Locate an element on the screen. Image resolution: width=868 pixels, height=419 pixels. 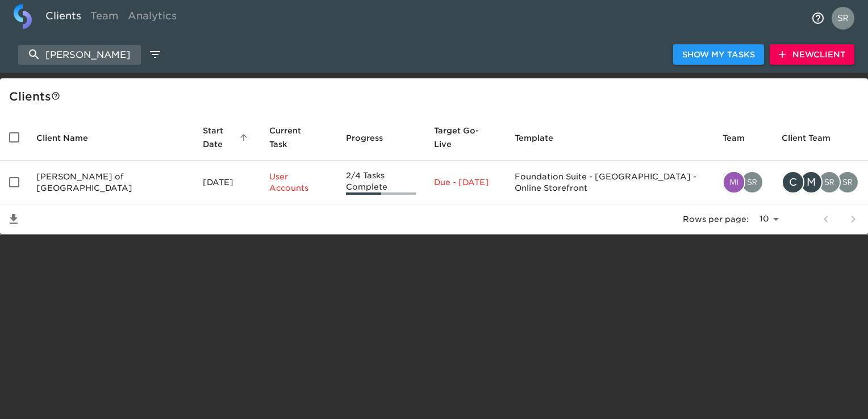
span: This is the next Task in this Hub that should be completed is located at coordinates (291, 138).